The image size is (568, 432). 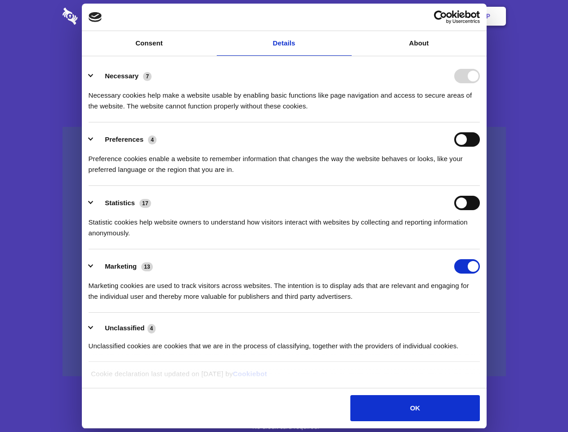 What do you see at coordinates (120, 266) in the screenshot?
I see `label: Marketing` at bounding box center [120, 266].